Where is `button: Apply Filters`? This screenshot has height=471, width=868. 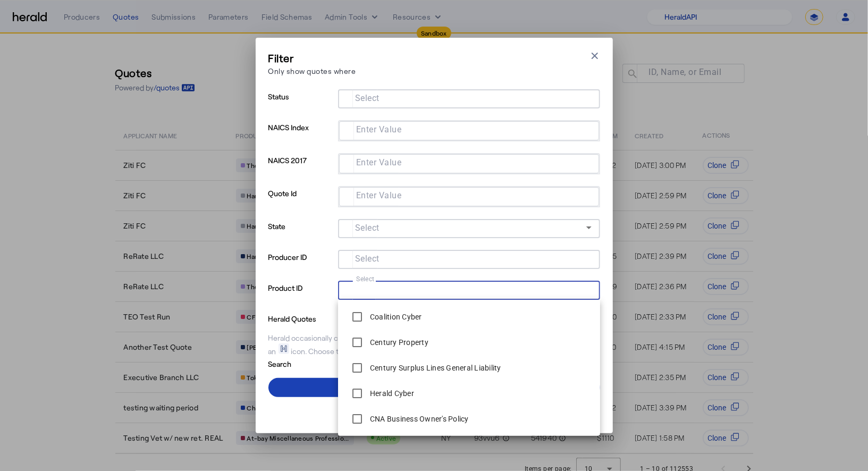 button: Apply Filters is located at coordinates (434, 387).